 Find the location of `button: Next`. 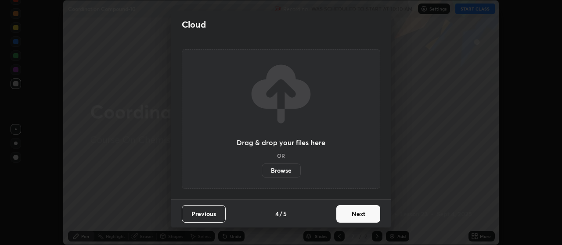

button: Next is located at coordinates (358, 214).